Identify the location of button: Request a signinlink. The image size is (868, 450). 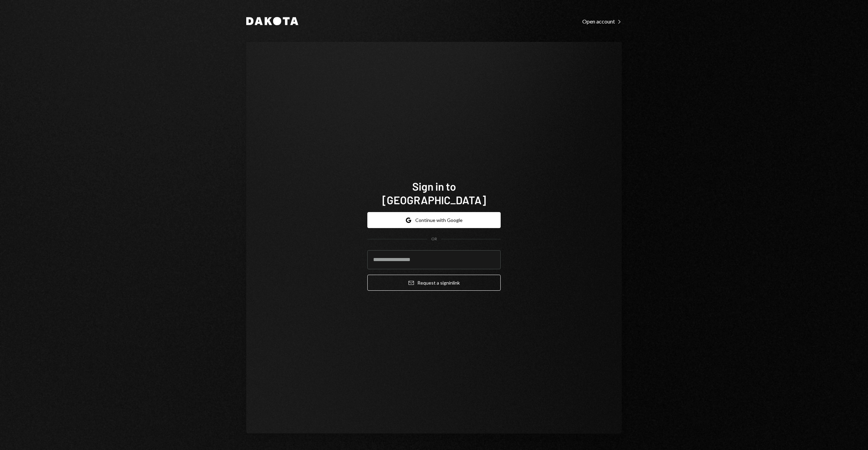
(434, 283).